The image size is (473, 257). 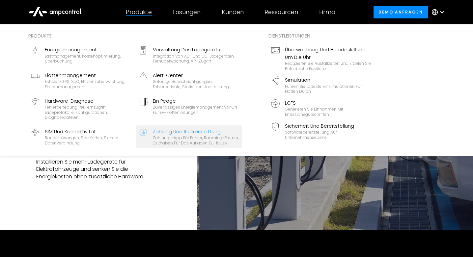 I want to click on a: Ein PedgeZuverlässiges Energiemanagement vor Ort für EV-Flottenlösungen, so click(x=189, y=109).